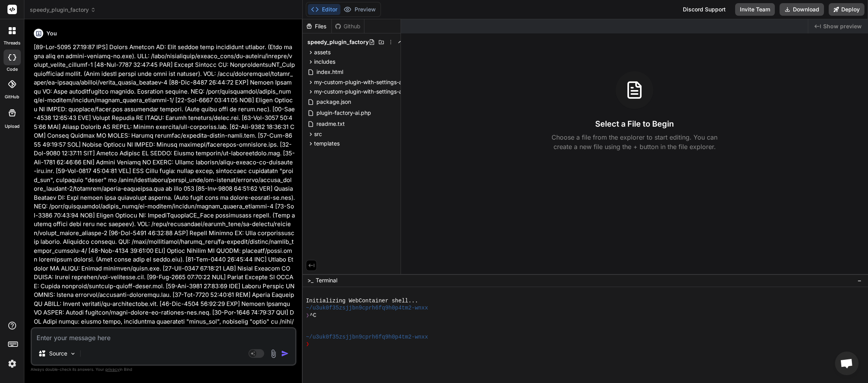 This screenshot has height=383, width=868. I want to click on span: assets, so click(323, 52).